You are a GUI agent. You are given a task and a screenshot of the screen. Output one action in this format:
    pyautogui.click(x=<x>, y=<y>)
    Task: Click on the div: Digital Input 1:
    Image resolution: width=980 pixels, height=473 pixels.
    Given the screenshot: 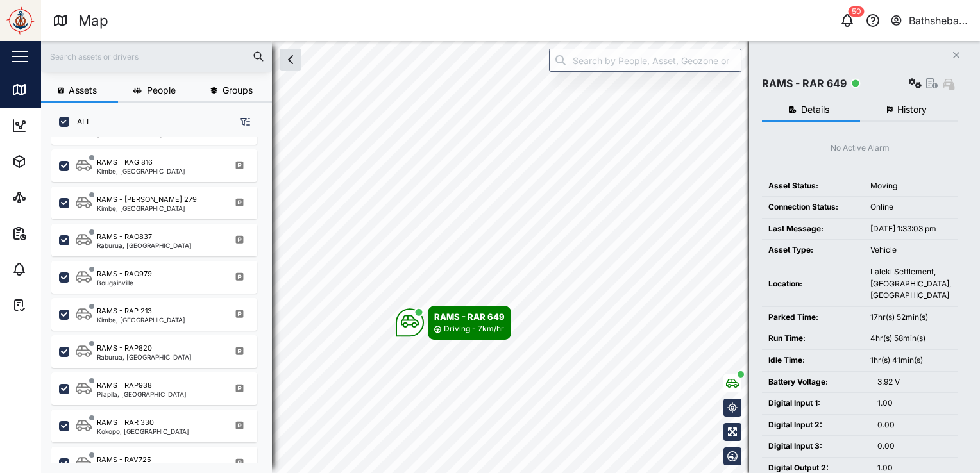 What is the action you would take?
    pyautogui.click(x=817, y=403)
    